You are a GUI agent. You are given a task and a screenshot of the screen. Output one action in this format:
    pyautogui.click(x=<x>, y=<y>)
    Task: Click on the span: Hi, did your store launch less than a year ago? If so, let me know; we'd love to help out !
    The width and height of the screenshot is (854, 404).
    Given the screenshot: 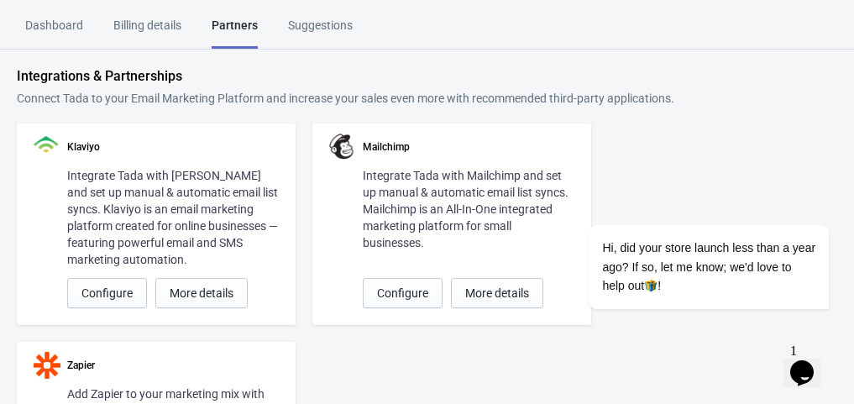 What is the action you would take?
    pyautogui.click(x=174, y=193)
    